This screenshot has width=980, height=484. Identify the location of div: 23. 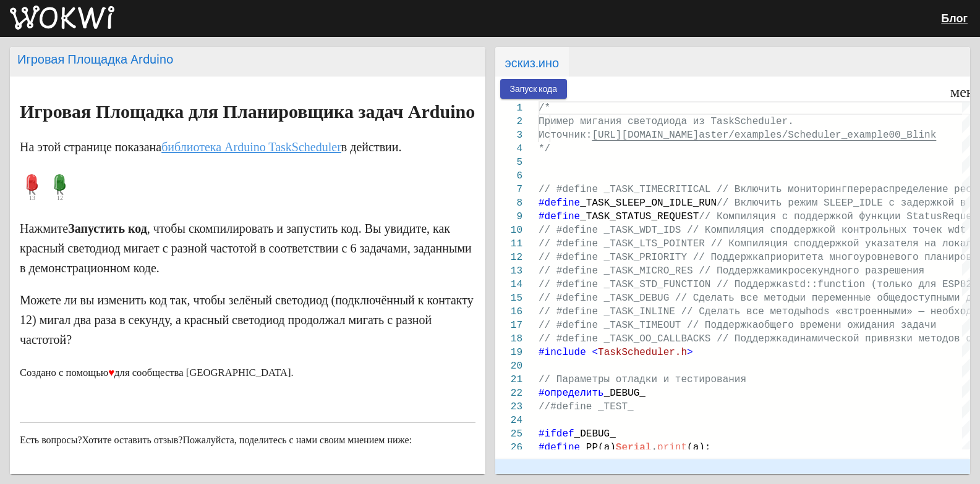
(508, 407).